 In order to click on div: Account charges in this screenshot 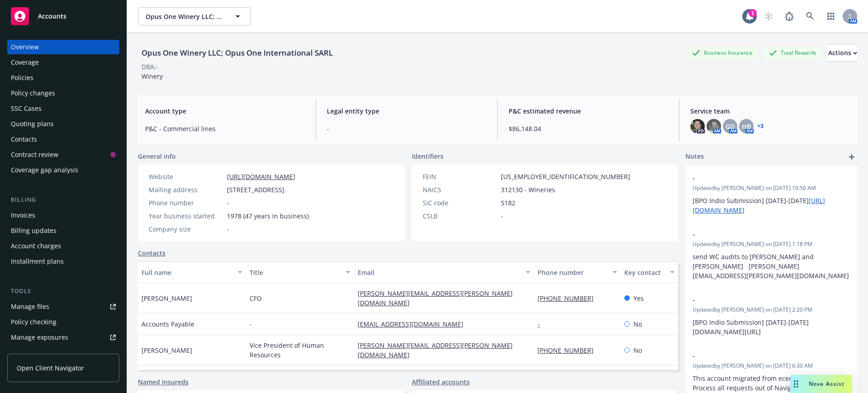, I will do `click(36, 246)`.